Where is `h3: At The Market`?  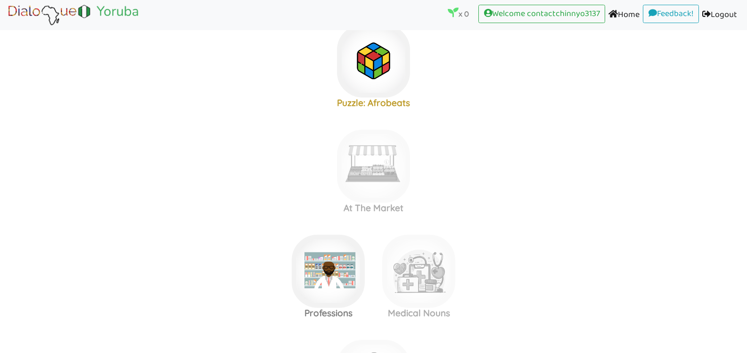
h3: At The Market is located at coordinates (374, 208).